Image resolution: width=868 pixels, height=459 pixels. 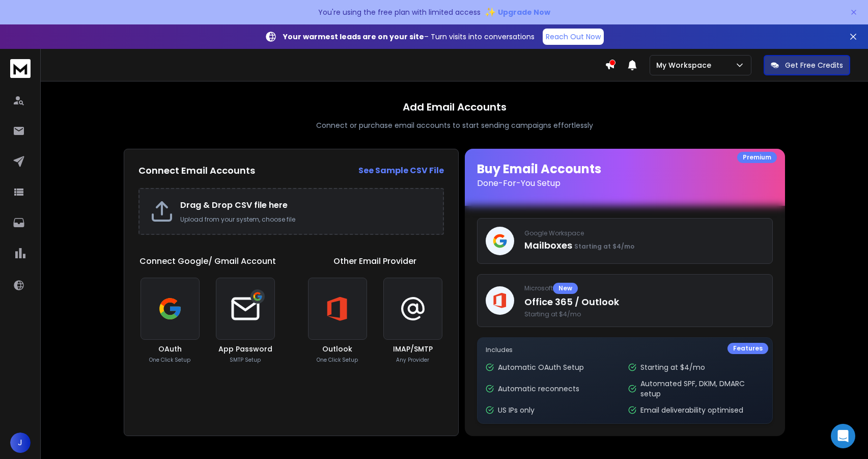 I want to click on p: Starting at $4/mo, so click(x=673, y=367).